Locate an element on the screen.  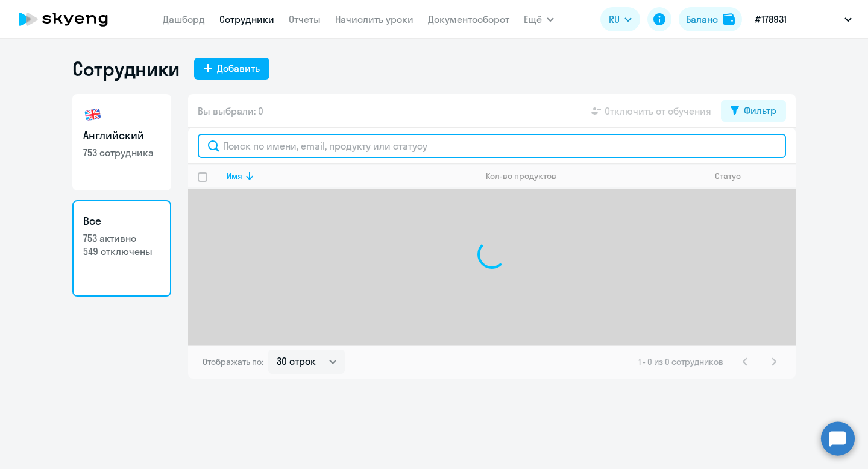
div: Фильтр is located at coordinates (760, 110).